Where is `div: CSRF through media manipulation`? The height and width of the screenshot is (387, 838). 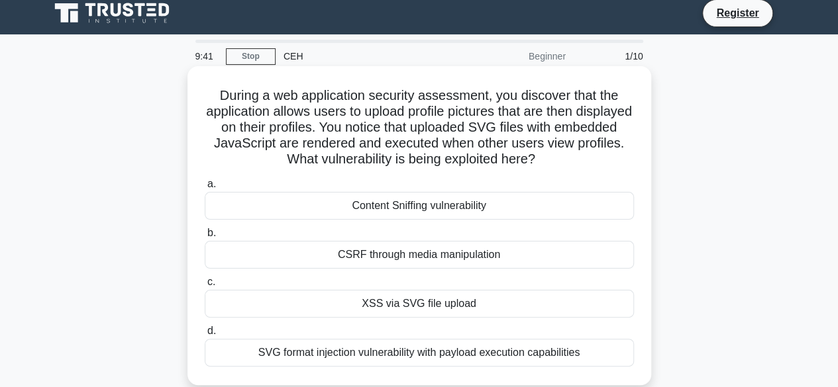
div: CSRF through media manipulation is located at coordinates (419, 255).